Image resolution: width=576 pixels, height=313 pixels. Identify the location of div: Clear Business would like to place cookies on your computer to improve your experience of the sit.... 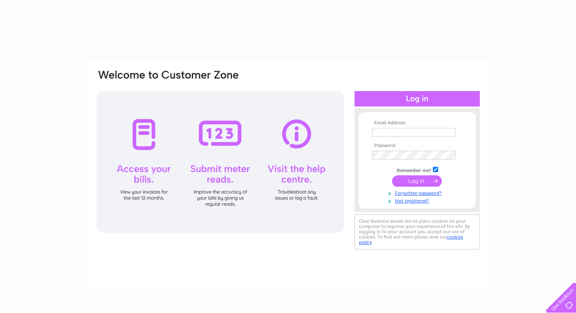
(417, 231).